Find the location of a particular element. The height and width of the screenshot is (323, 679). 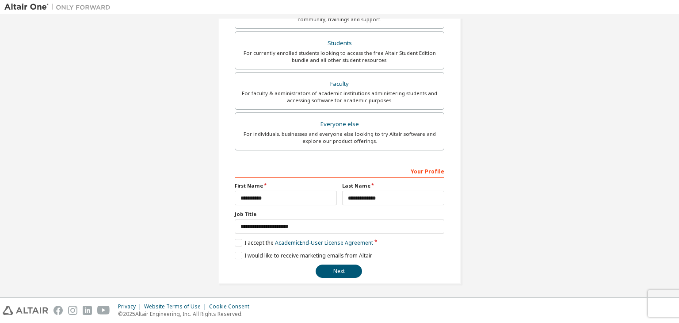

img: facebook.svg is located at coordinates (58, 310).